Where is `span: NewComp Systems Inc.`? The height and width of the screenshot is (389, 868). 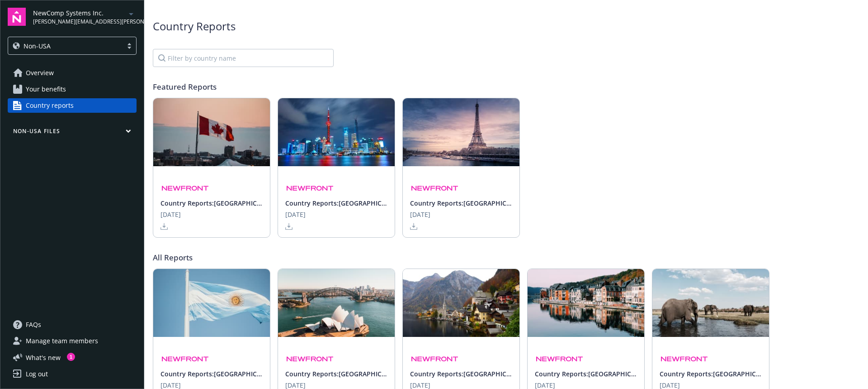 span: NewComp Systems Inc. is located at coordinates (79, 13).